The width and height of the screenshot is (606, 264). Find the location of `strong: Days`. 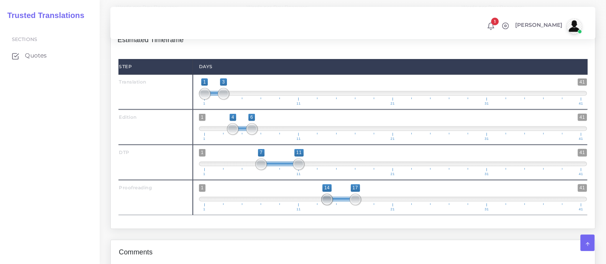

strong: Days is located at coordinates (206, 66).